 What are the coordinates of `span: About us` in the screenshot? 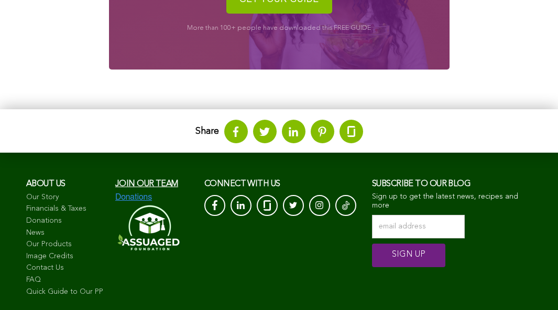 It's located at (46, 184).